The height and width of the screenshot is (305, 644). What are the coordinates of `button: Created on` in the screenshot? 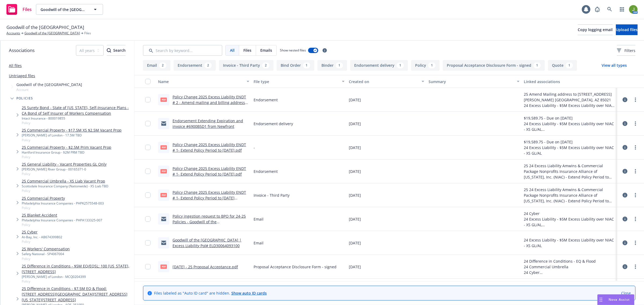 It's located at (387, 81).